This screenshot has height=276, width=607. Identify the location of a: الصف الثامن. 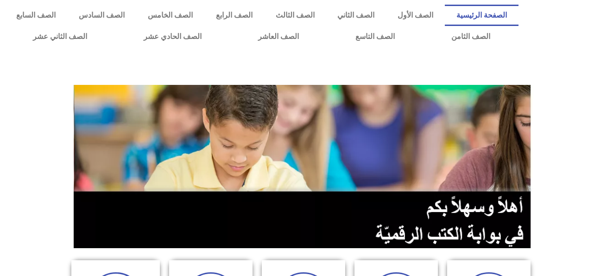
(471, 37).